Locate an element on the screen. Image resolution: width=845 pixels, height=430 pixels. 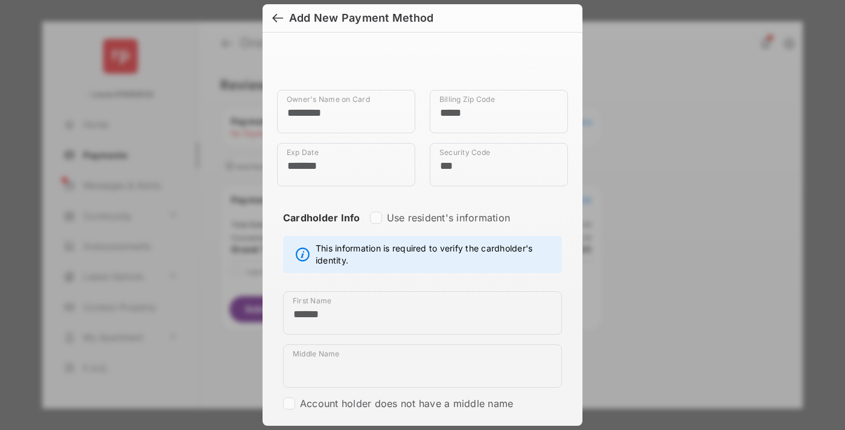
label: Use resident's information is located at coordinates (448, 218).